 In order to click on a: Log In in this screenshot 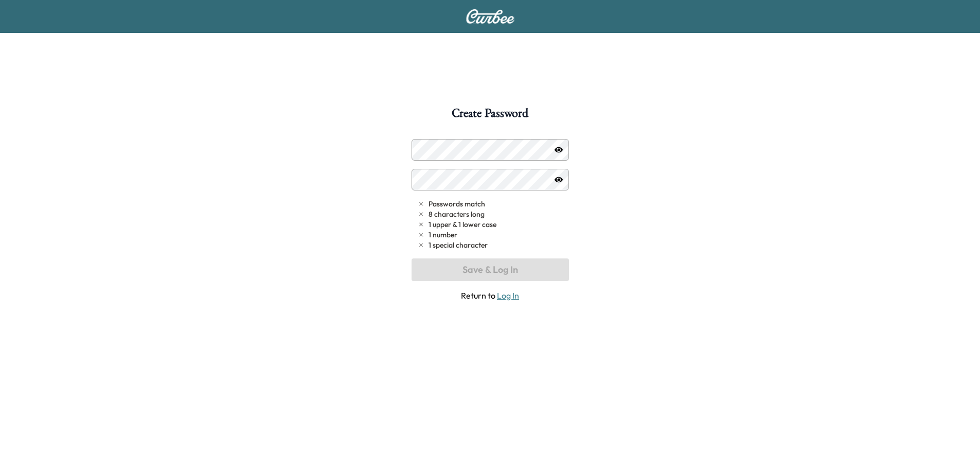, I will do `click(508, 295)`.